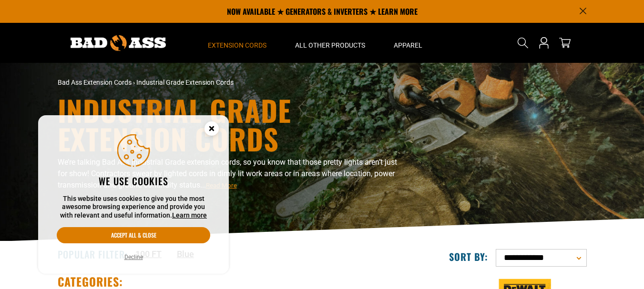  I want to click on aside: Cookie Consent, so click(133, 195).